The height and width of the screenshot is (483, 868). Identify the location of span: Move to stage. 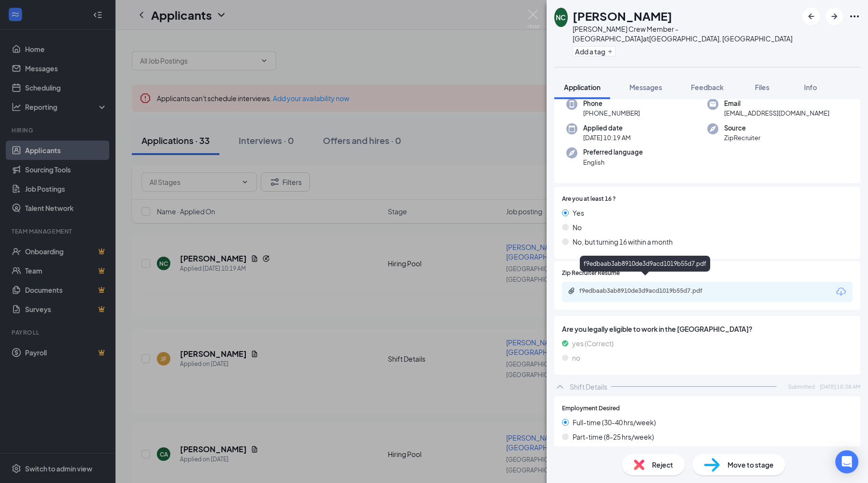
(751, 464).